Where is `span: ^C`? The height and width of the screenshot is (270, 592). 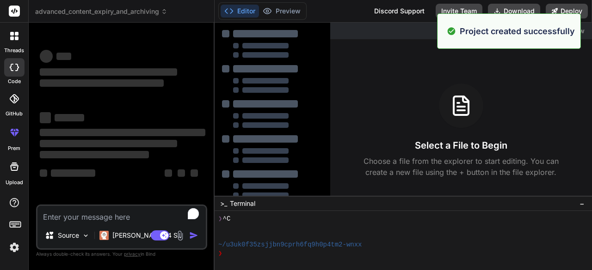
span: ^C is located at coordinates (227, 219).